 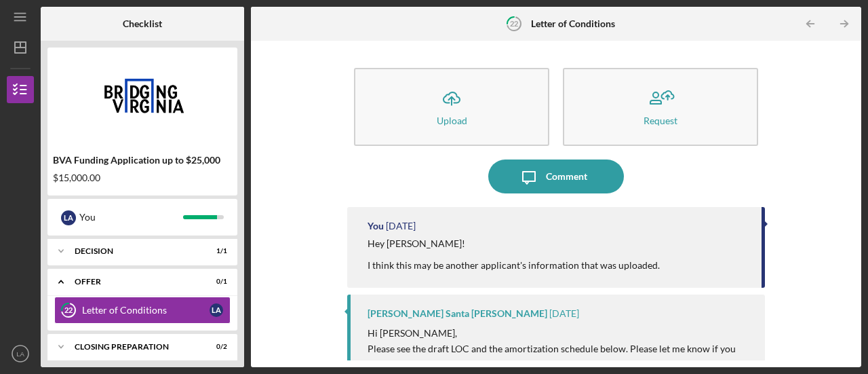 What do you see at coordinates (142, 178) in the screenshot?
I see `div: $15,000.00` at bounding box center [142, 178].